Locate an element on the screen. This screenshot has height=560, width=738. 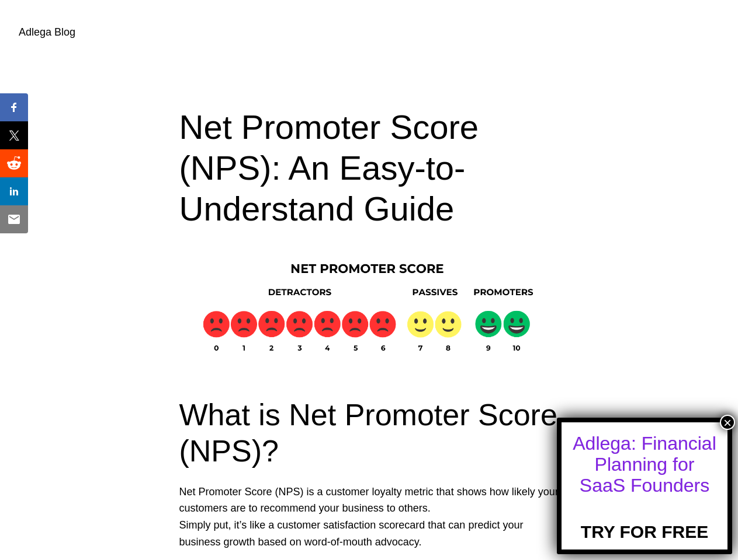
a: TRY FOR FREE is located at coordinates (645, 522).